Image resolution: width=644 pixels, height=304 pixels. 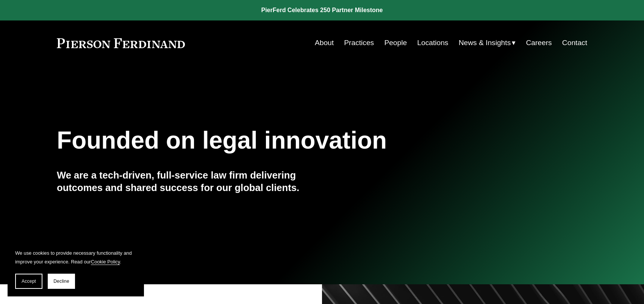 What do you see at coordinates (359, 43) in the screenshot?
I see `a: Practices` at bounding box center [359, 43].